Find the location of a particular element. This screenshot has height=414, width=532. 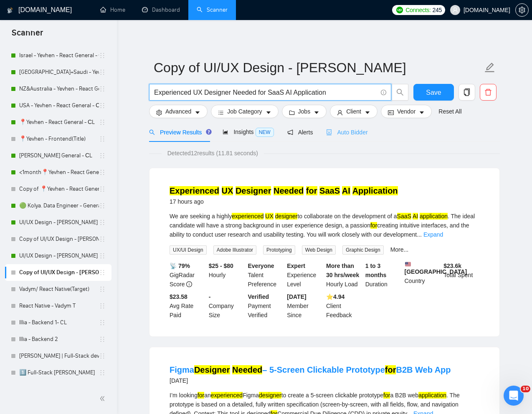

b: ⭐️ 4.94 is located at coordinates (335, 297).